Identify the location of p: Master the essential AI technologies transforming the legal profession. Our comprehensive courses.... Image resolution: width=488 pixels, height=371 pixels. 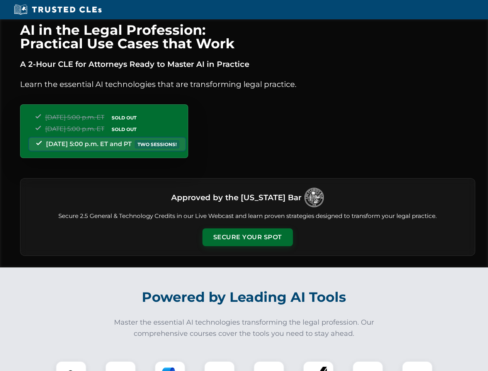
(244, 328).